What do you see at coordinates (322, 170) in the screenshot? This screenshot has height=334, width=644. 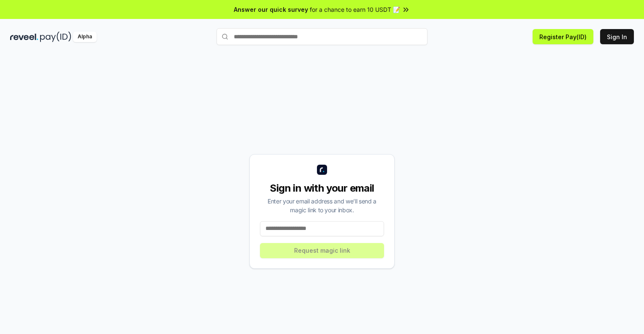 I see `img: logo_small` at bounding box center [322, 170].